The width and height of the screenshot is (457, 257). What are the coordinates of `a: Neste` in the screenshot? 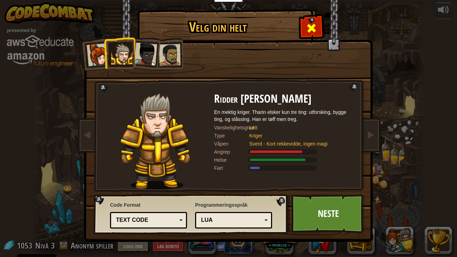 It's located at (328, 214).